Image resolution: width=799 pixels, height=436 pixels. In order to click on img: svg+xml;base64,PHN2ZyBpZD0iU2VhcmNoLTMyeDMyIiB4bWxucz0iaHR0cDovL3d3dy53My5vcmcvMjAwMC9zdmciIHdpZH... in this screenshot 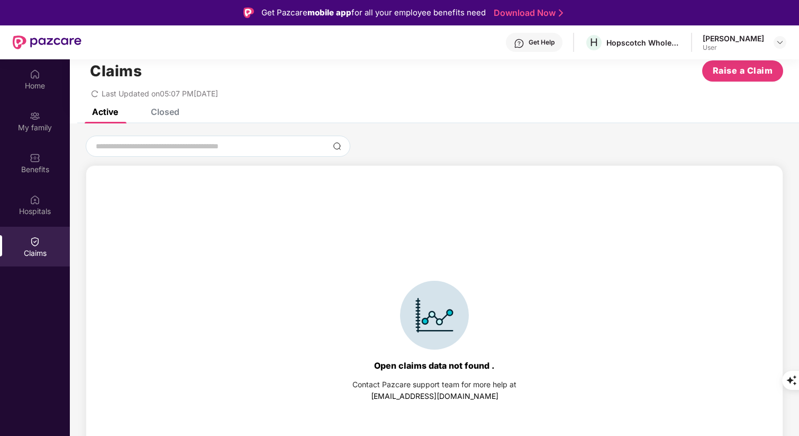, I will do `click(337, 146)`.